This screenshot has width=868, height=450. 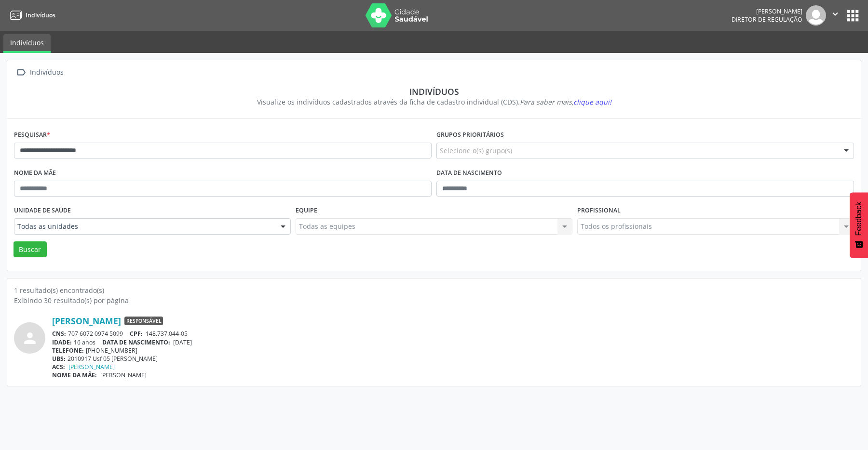 What do you see at coordinates (30, 339) in the screenshot?
I see `i: person` at bounding box center [30, 339].